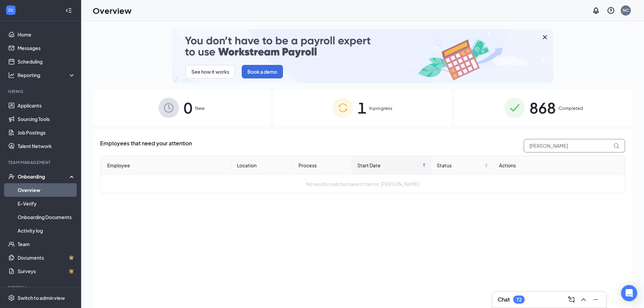 This screenshot has width=644, height=308. What do you see at coordinates (11, 10) in the screenshot?
I see `svg: WorkstreamLogo` at bounding box center [11, 10].